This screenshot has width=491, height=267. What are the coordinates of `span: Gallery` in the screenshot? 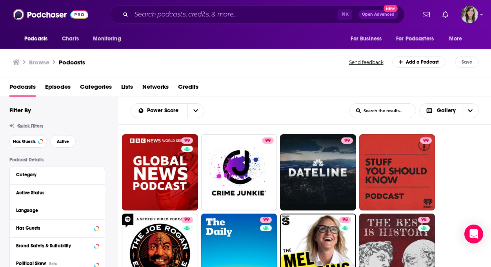 It's located at (447, 111).